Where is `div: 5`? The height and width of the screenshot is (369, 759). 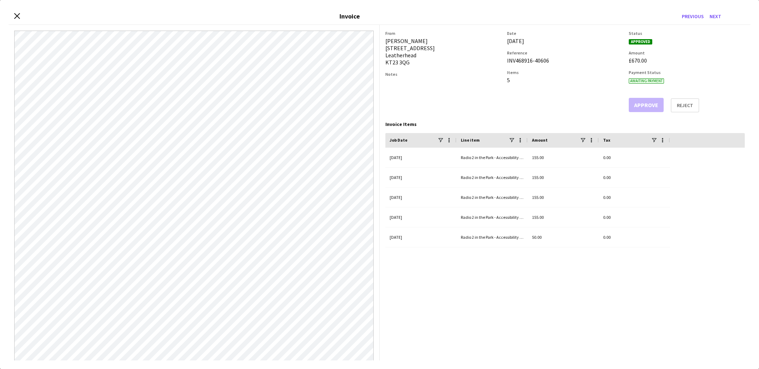
div: 5 is located at coordinates (565, 80).